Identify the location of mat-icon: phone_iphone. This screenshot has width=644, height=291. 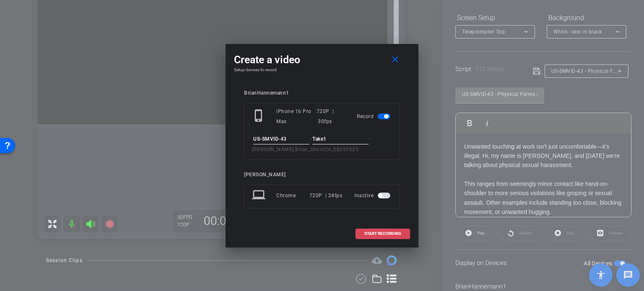
(259, 116).